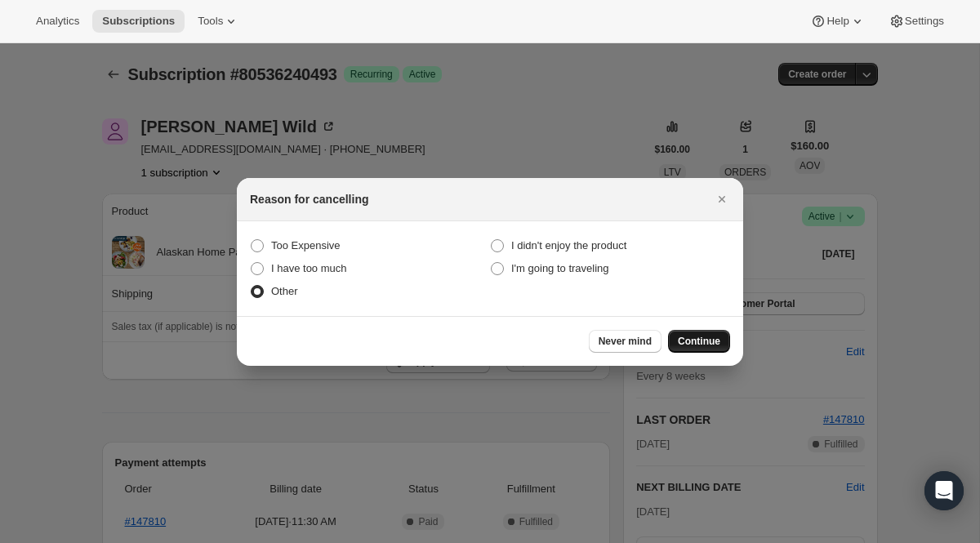 The image size is (980, 543). I want to click on button: Settings, so click(916, 22).